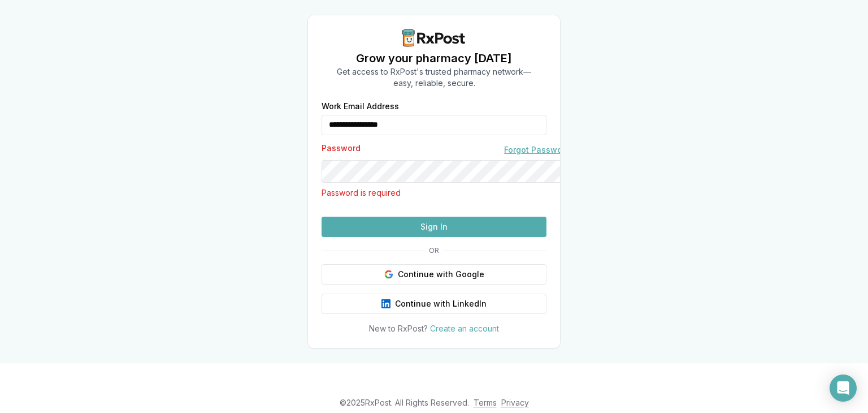  I want to click on a: Privacy, so click(515, 402).